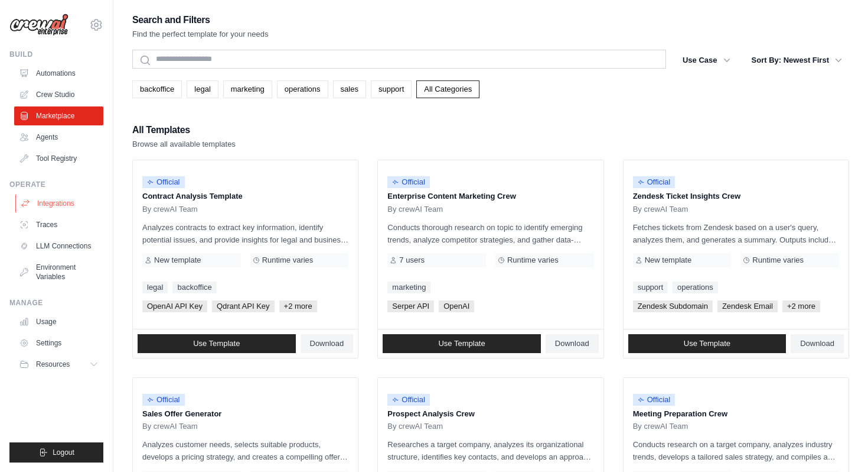 Image resolution: width=868 pixels, height=472 pixels. I want to click on span: OpenAI API Key, so click(175, 306).